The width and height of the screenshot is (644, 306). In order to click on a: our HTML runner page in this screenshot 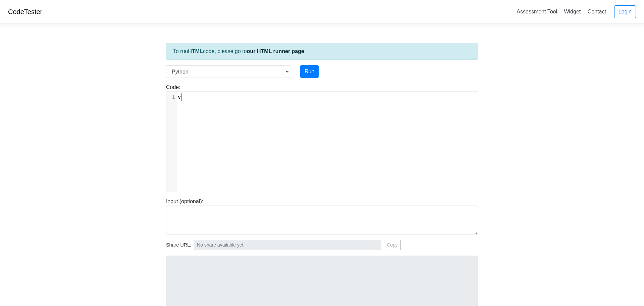, I will do `click(276, 51)`.